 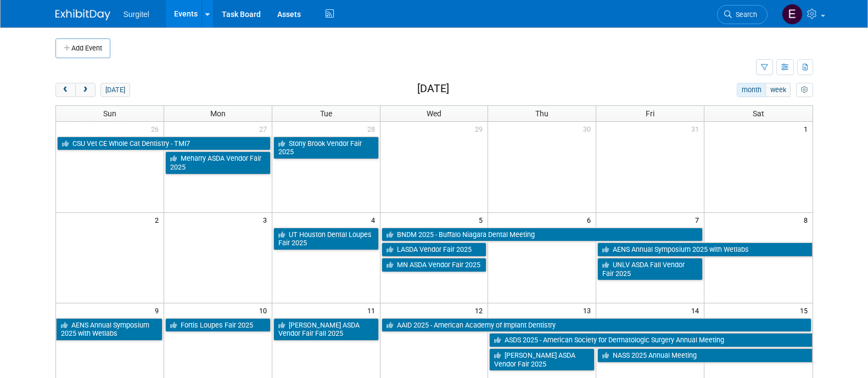 I want to click on span: Search, so click(x=745, y=14).